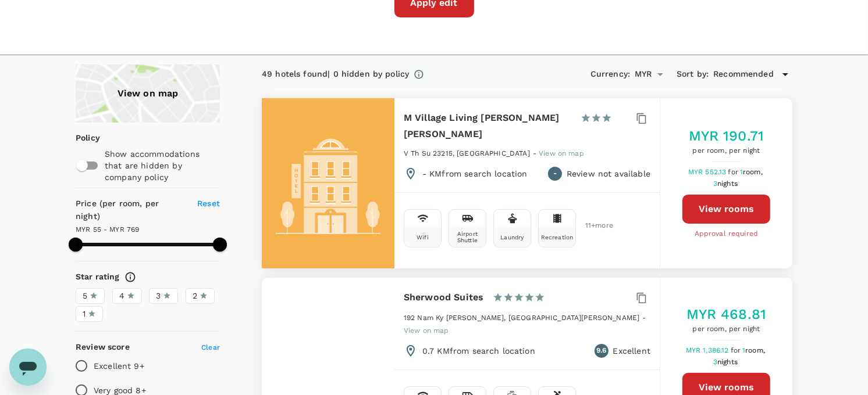 The width and height of the screenshot is (868, 395). What do you see at coordinates (148, 94) in the screenshot?
I see `div: View on map` at bounding box center [148, 94].